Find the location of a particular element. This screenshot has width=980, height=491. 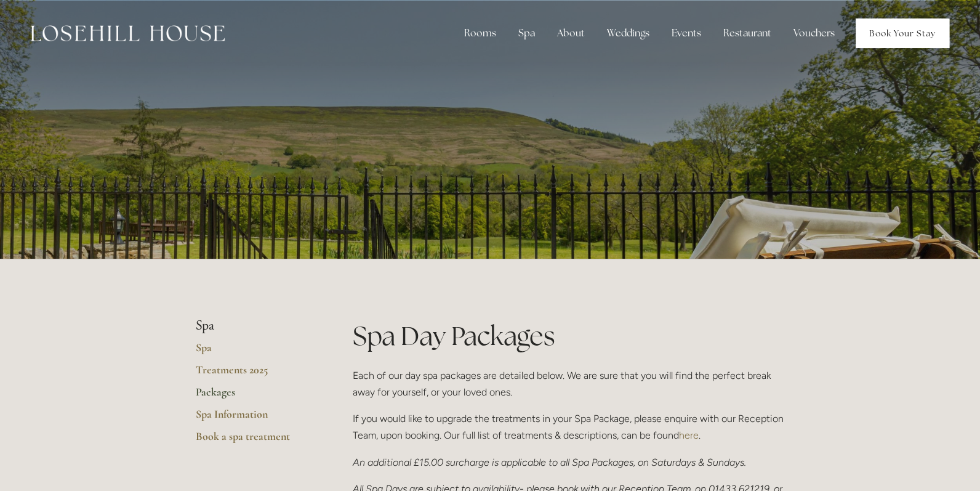

h1: Spa Day Packages is located at coordinates (568, 336).